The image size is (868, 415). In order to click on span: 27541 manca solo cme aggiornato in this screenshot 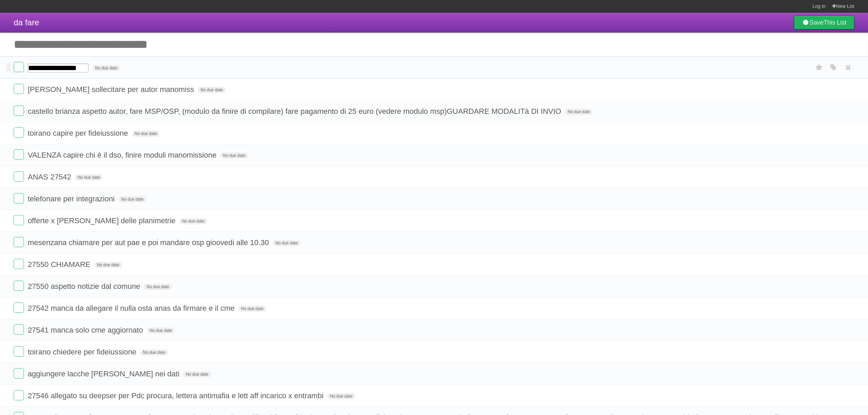, I will do `click(86, 330)`.